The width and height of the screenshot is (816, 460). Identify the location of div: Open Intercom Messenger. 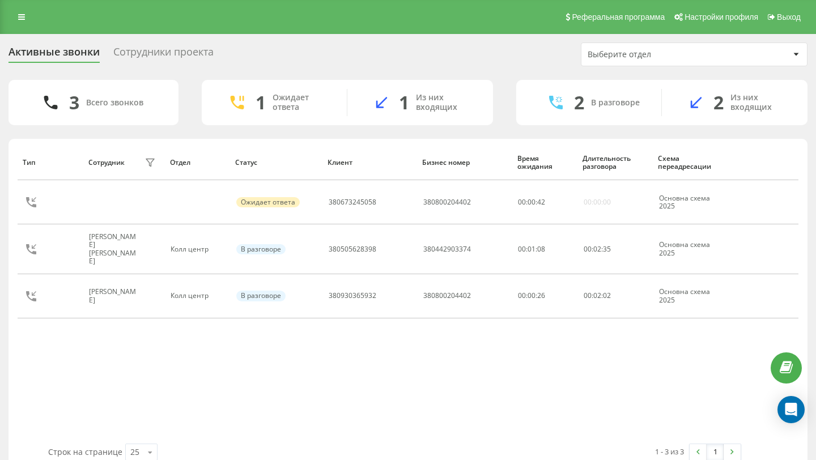
(791, 410).